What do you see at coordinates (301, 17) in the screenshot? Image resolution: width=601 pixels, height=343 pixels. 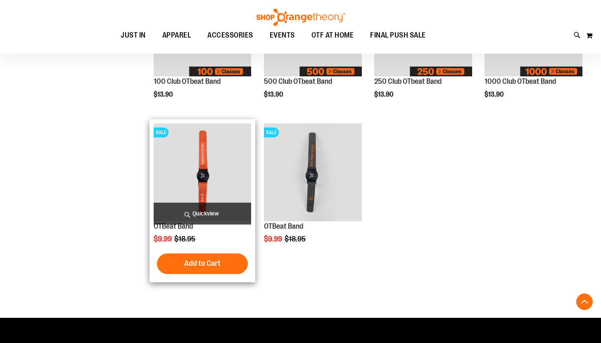 I see `img: Shop Orangetheory` at bounding box center [301, 17].